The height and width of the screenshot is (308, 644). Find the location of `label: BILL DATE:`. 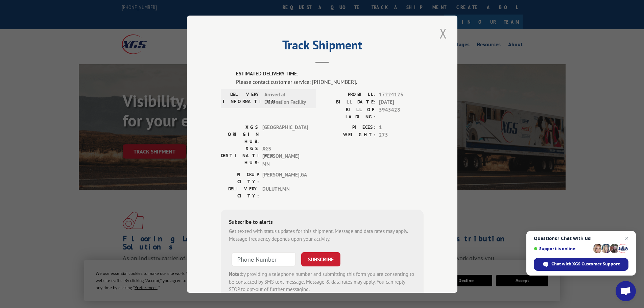

label: BILL DATE: is located at coordinates (349, 102).